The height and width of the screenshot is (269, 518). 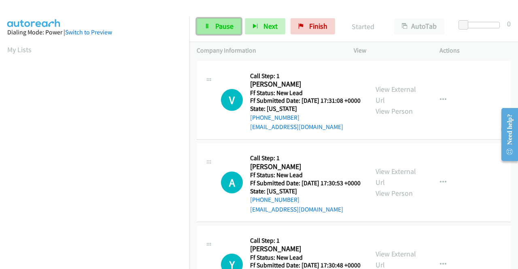 What do you see at coordinates (95, 32) in the screenshot?
I see `div: Dialing Mode: Power |` at bounding box center [95, 32].